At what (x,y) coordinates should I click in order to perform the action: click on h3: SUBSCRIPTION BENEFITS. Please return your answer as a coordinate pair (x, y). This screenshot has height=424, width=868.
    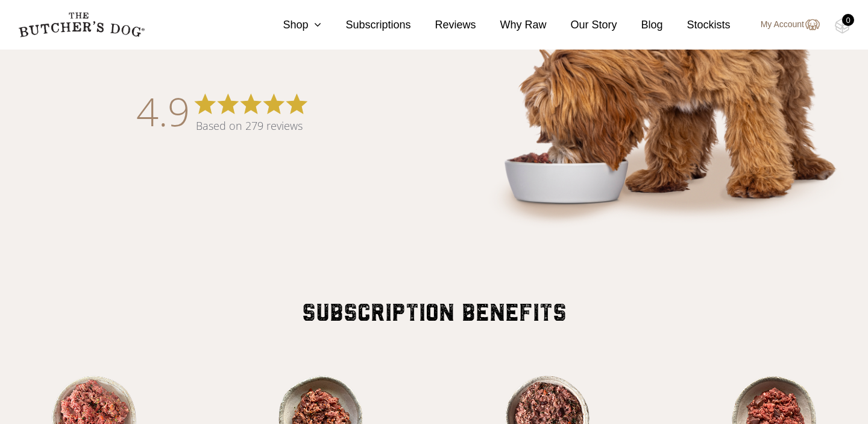
    Looking at the image, I should click on (434, 313).